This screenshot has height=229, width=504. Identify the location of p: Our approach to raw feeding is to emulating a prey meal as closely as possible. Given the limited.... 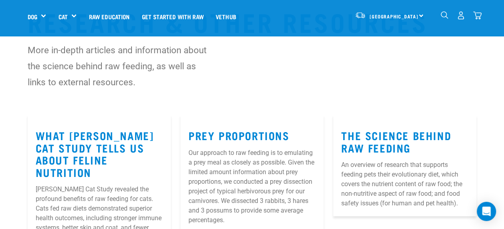
(252, 187).